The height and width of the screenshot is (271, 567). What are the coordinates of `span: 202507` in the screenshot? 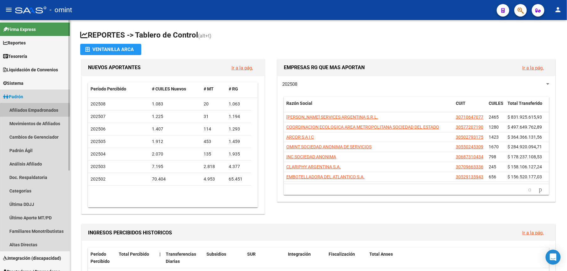 It's located at (98, 116).